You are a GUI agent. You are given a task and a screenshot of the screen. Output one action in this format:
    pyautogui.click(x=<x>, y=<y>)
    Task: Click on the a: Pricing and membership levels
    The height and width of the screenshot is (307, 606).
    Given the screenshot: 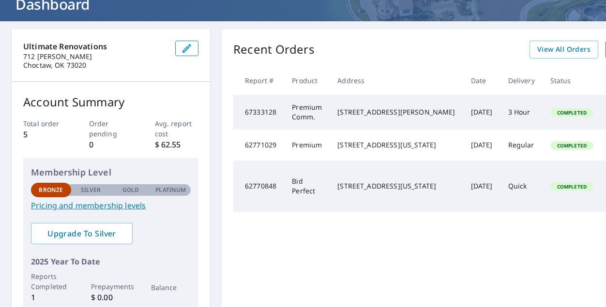 What is the action you would take?
    pyautogui.click(x=111, y=206)
    